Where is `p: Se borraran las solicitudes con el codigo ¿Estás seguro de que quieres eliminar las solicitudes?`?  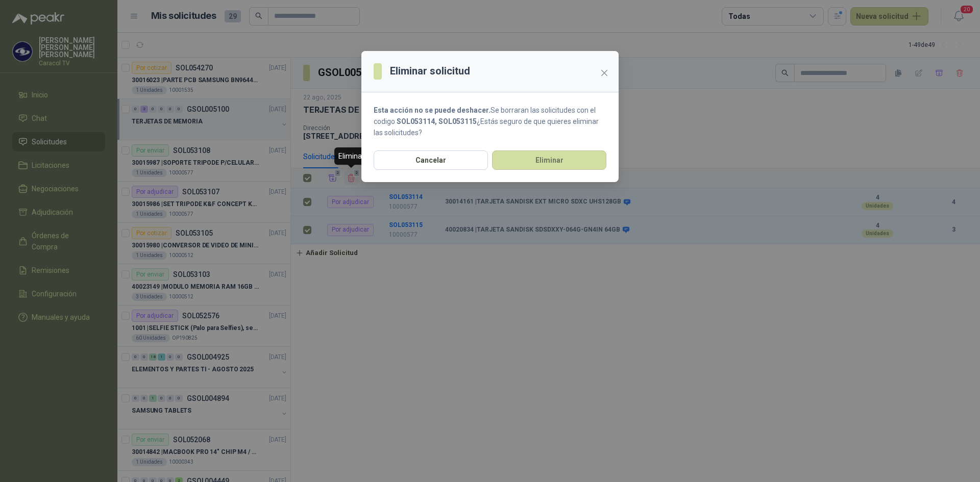 p: Se borraran las solicitudes con el codigo ¿Estás seguro de que quieres eliminar las solicitudes? is located at coordinates (490, 122).